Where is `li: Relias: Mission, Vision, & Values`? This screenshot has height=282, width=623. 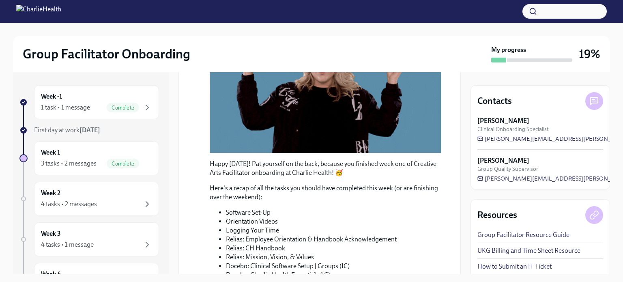 li: Relias: Mission, Vision, & Values is located at coordinates (333, 257).